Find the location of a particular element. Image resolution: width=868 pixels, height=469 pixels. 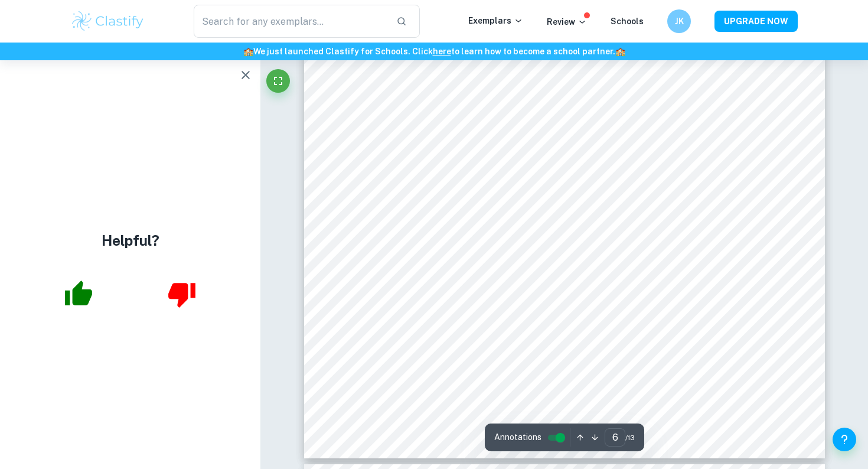

a: here is located at coordinates (442, 51).